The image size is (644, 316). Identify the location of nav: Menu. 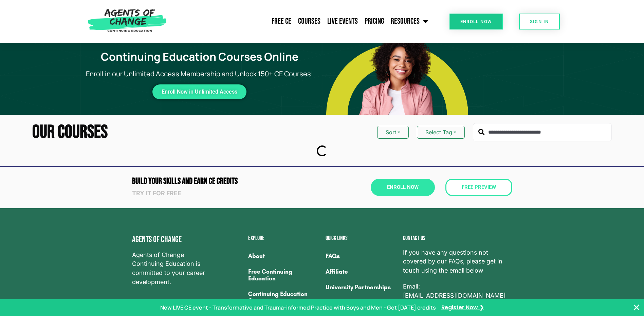
(301, 22).